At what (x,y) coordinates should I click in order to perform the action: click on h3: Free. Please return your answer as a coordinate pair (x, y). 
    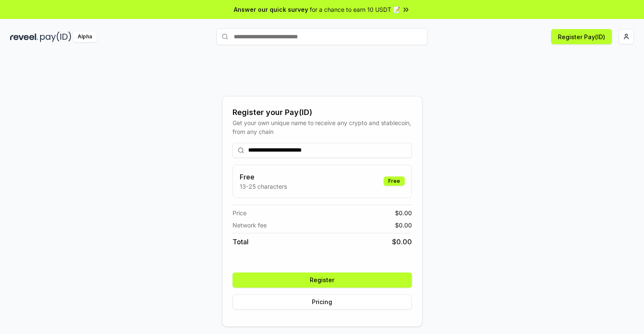
    Looking at the image, I should click on (264, 177).